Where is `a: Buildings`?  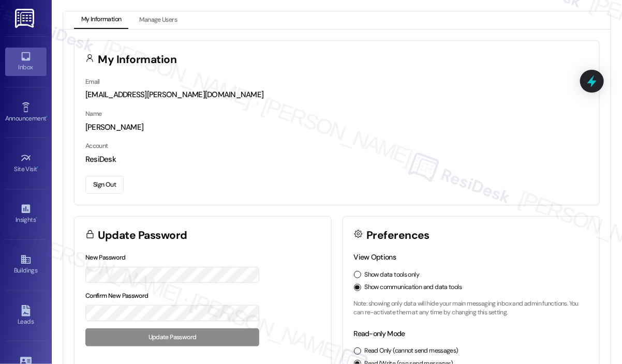
a: Buildings is located at coordinates (26, 265).